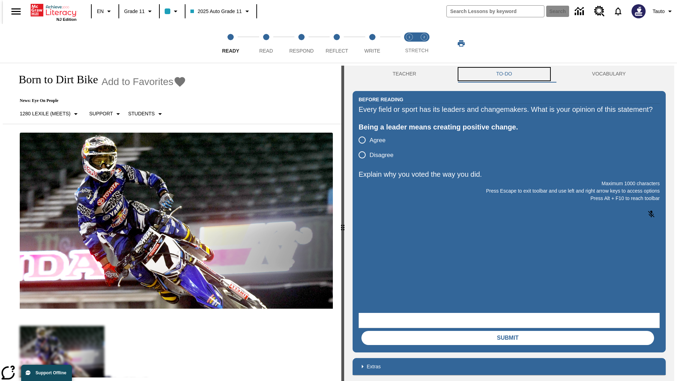  I want to click on button: Write step 5 of 5, so click(372, 43).